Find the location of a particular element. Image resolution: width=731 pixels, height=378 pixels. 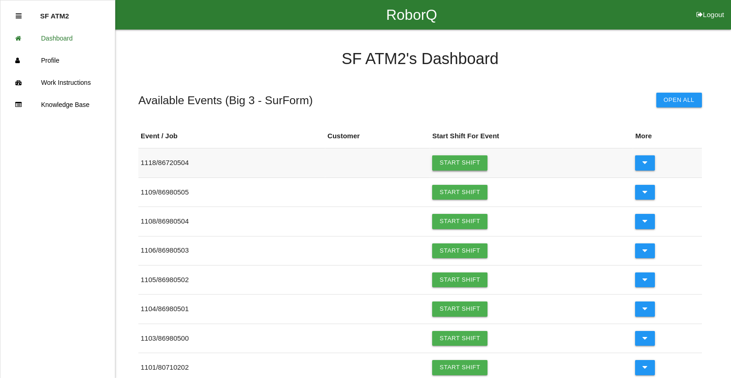

td: 1104 / 86980501 is located at coordinates (232, 309).